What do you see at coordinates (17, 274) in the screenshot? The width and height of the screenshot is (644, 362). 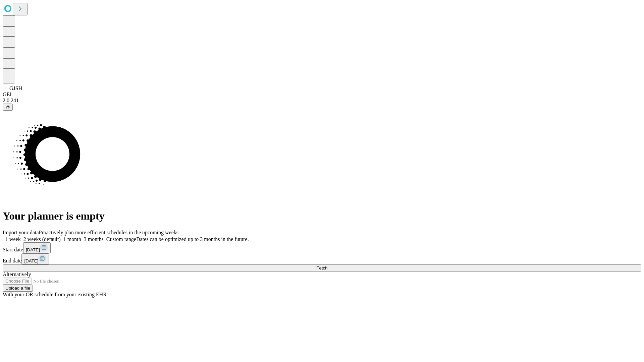 I see `span: Alternatively` at bounding box center [17, 274].